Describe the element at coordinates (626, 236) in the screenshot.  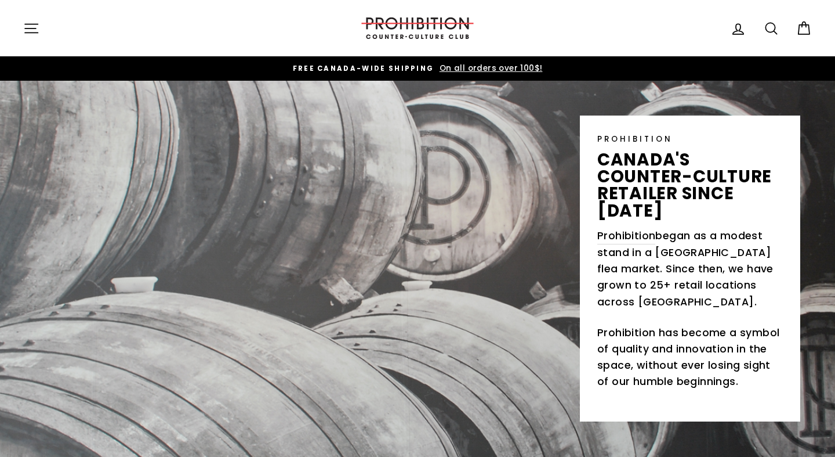
I see `a: Prohibition` at that location.